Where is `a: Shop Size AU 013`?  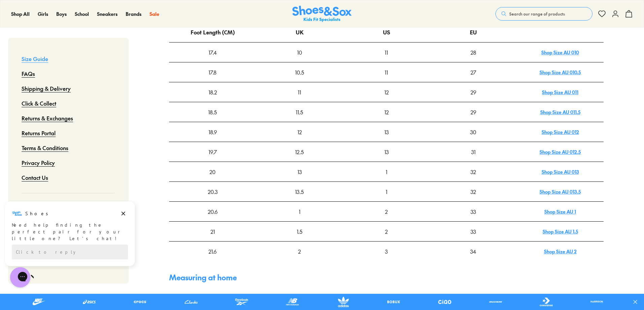 a: Shop Size AU 013 is located at coordinates (561, 171).